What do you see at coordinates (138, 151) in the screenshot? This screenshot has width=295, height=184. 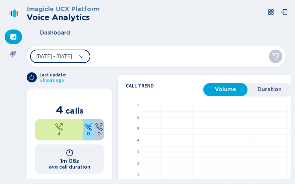 I see `text: 3` at bounding box center [138, 151].